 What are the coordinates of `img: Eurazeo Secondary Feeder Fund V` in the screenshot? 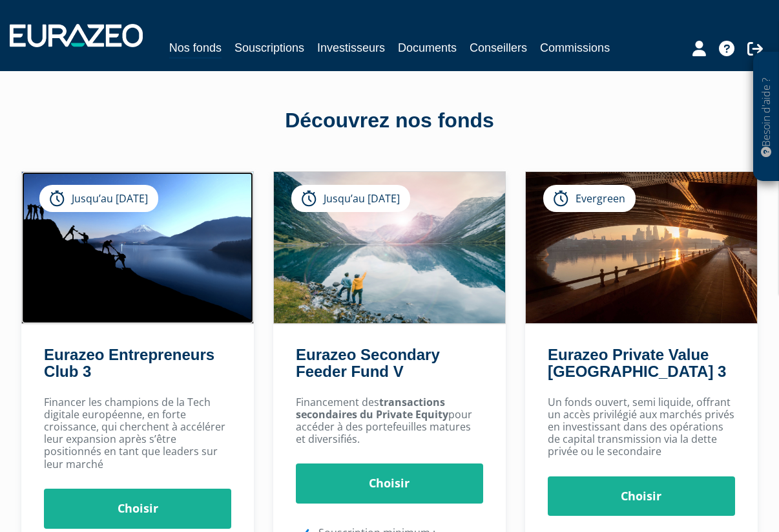 It's located at (390, 248).